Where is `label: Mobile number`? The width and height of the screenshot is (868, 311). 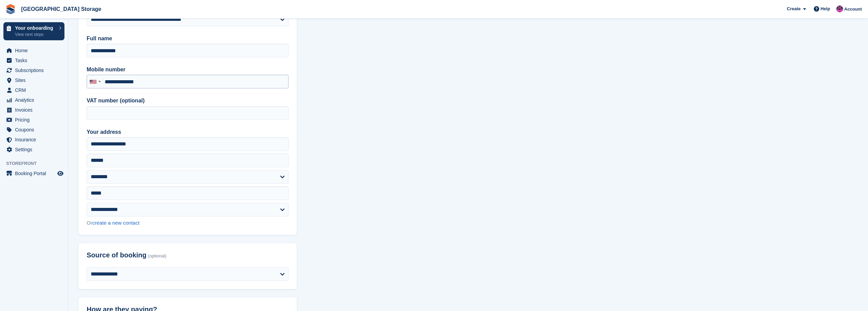
label: Mobile number is located at coordinates (187, 70).